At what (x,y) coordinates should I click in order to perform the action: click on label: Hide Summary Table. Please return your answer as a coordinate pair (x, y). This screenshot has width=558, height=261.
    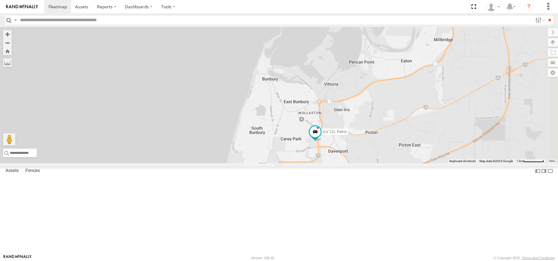
    Looking at the image, I should click on (550, 171).